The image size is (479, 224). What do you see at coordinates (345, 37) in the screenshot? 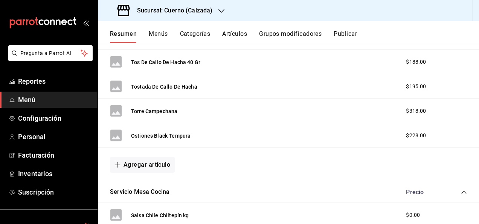
I see `button: Publicar` at bounding box center [345, 37].